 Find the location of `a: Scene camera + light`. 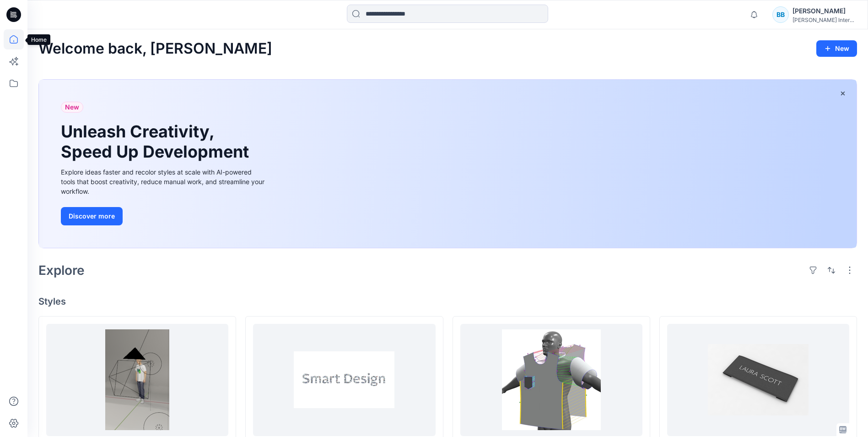

a: Scene camera + light is located at coordinates (137, 380).